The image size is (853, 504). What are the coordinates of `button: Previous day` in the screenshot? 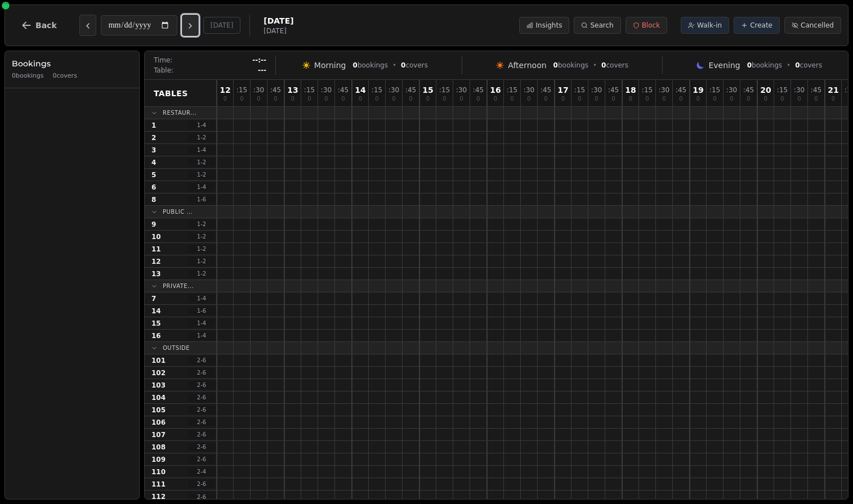 It's located at (88, 25).